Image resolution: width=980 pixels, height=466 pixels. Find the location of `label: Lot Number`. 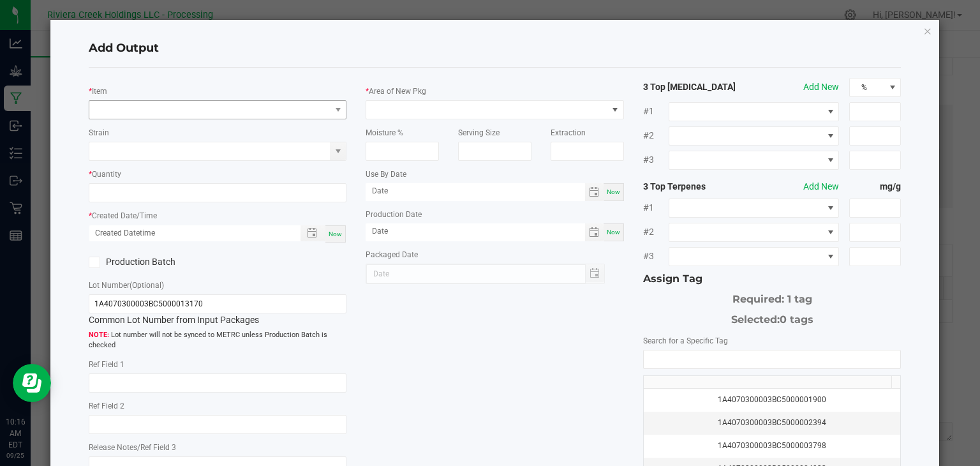

label: Lot Number is located at coordinates (126, 285).